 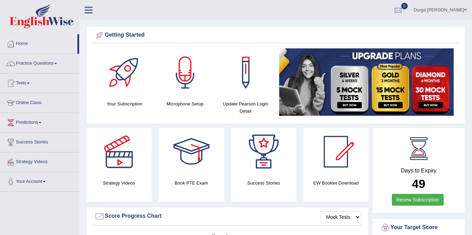 What do you see at coordinates (418, 171) in the screenshot?
I see `h4: Days to Expiry` at bounding box center [418, 171].